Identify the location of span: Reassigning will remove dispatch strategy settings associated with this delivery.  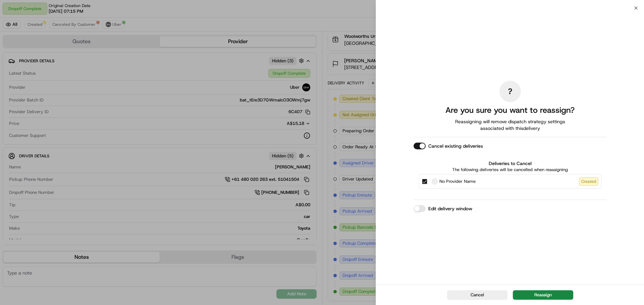
(511, 125).